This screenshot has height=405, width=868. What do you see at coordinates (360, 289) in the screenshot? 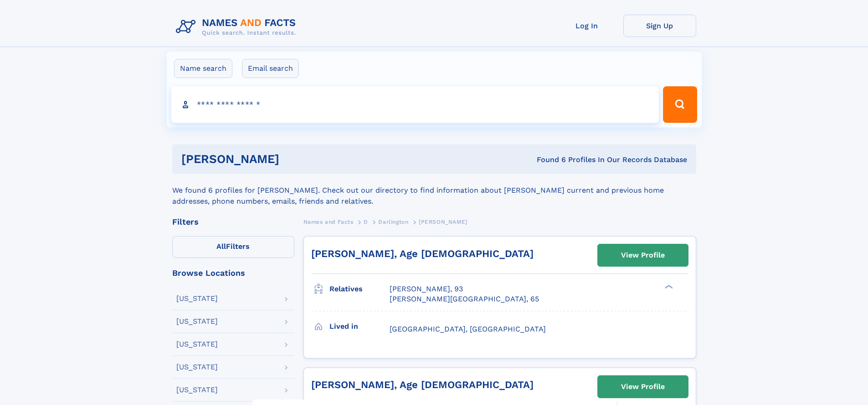
I see `h3: Relatives` at bounding box center [360, 289].